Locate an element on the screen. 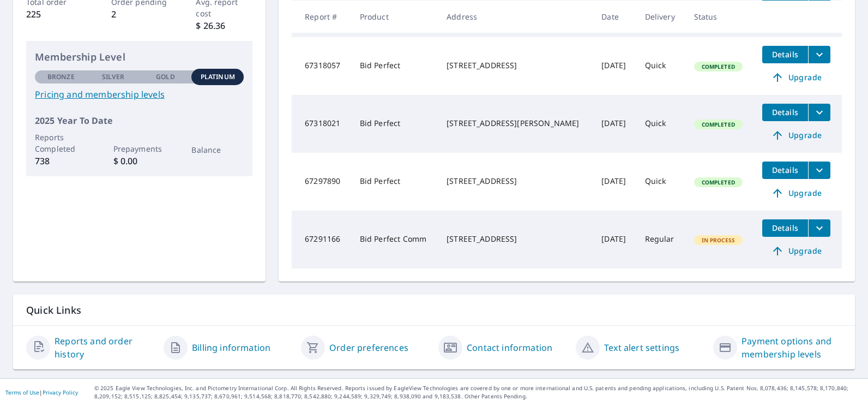 The height and width of the screenshot is (406, 868). button: filesDropdownBtn-67297890 is located at coordinates (819, 170).